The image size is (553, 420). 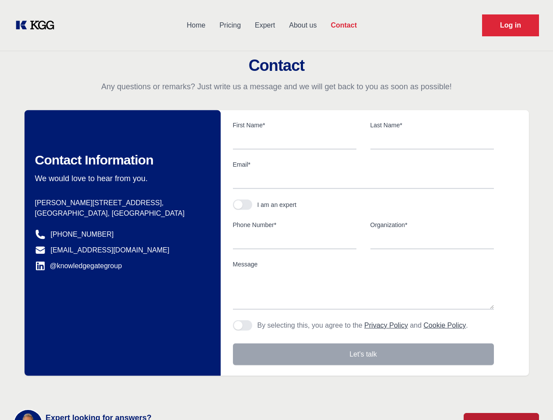 What do you see at coordinates (121, 179) in the screenshot?
I see `p: We would love to hear from you.` at bounding box center [121, 179].